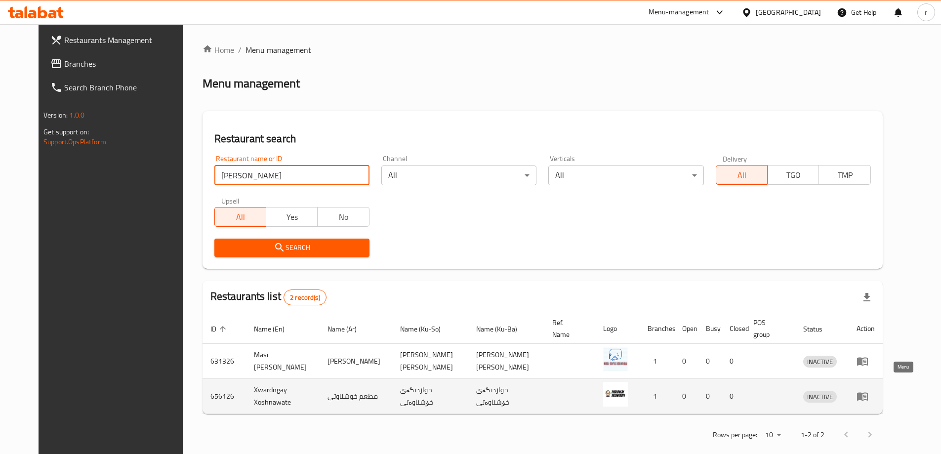 The width and height of the screenshot is (941, 454). I want to click on span: Version:, so click(55, 115).